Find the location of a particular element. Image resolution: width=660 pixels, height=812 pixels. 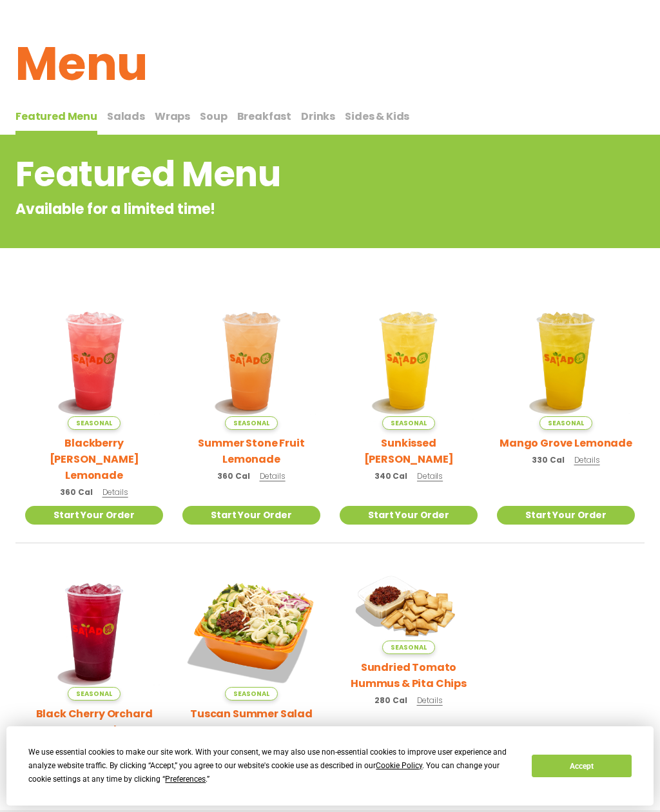

span: Sides & Kids is located at coordinates (377, 116).